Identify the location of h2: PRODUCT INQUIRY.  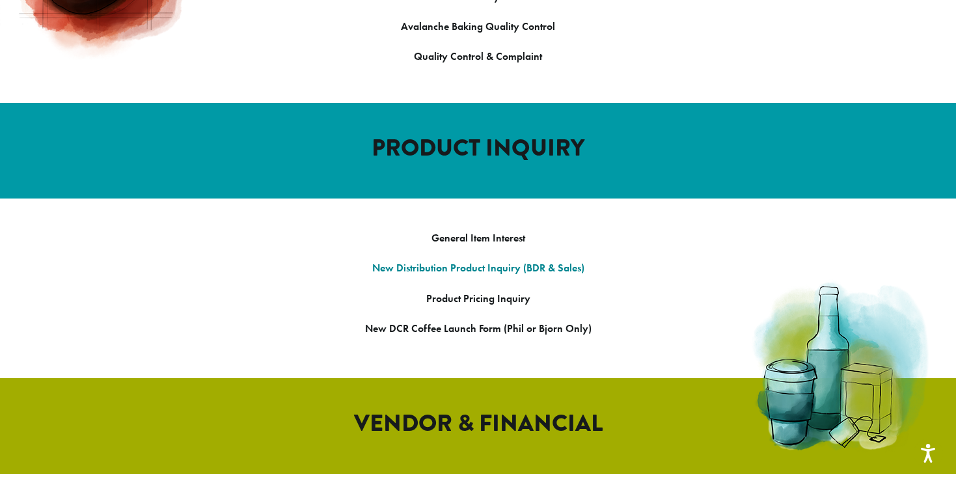
(478, 148).